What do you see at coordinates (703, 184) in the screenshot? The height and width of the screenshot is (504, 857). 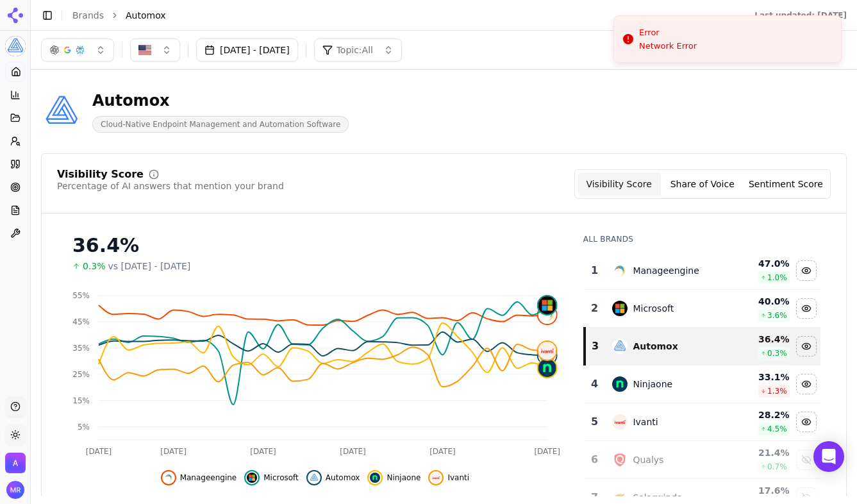 I see `button: Share of Voice` at bounding box center [703, 184].